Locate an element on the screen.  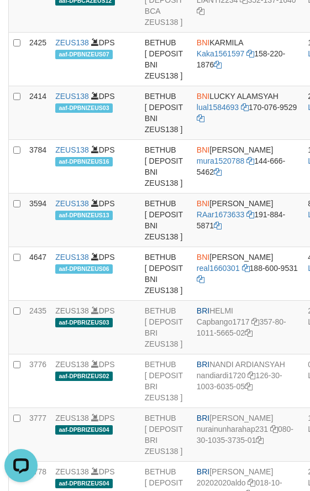
a: Copy lual1584693 to clipboard is located at coordinates (245, 107).